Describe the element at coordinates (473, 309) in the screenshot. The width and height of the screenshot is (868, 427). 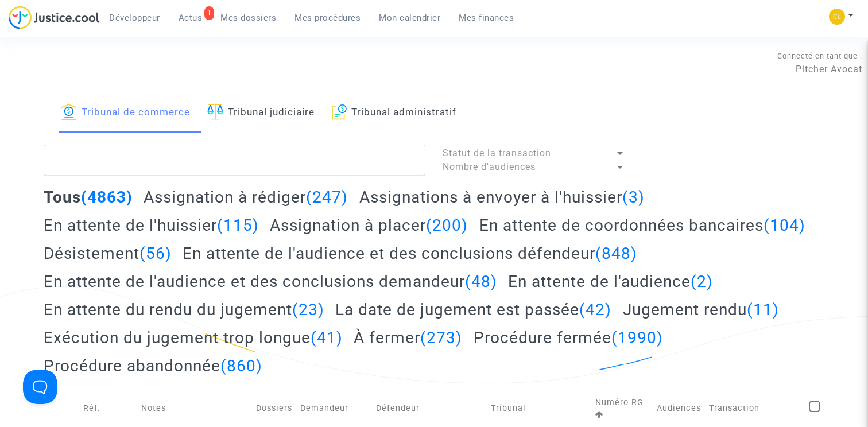
I see `h2: La date de jugement est passée` at that location.